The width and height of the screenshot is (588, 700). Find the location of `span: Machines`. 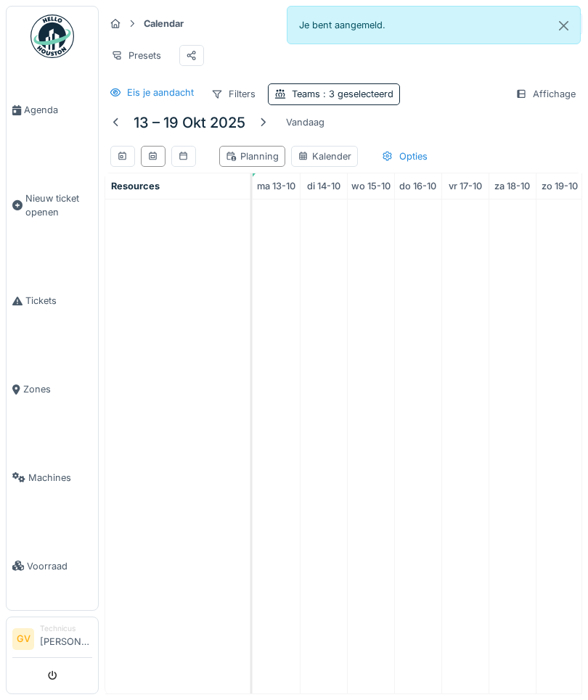

span: Machines is located at coordinates (60, 477).